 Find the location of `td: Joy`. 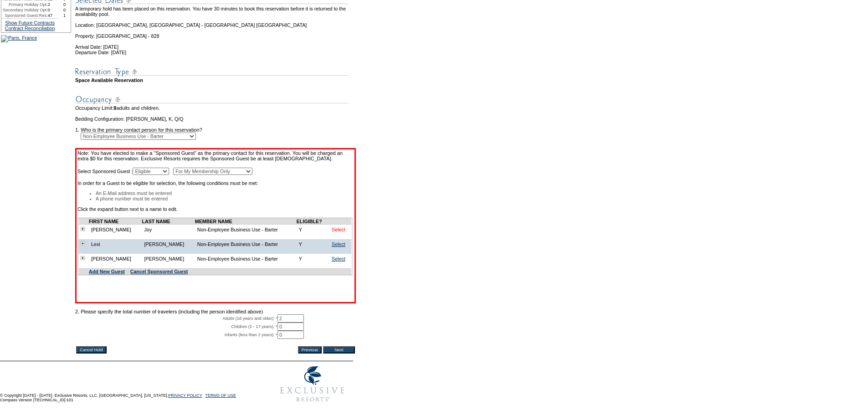

td: Joy is located at coordinates (168, 229).